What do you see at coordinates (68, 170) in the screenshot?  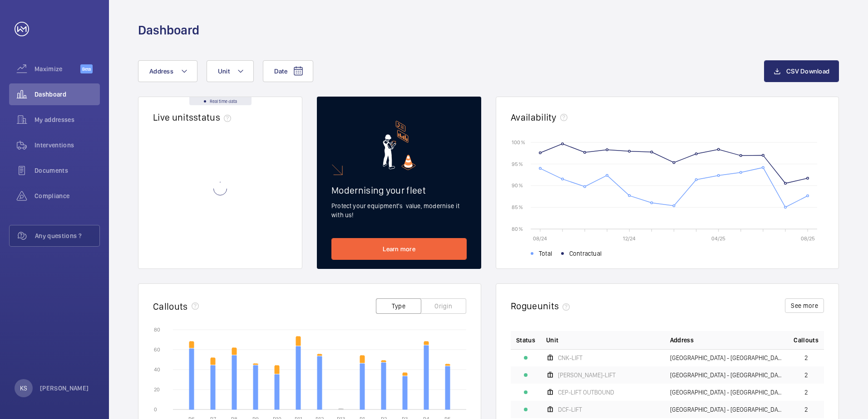 I see `span: Documents` at bounding box center [68, 170].